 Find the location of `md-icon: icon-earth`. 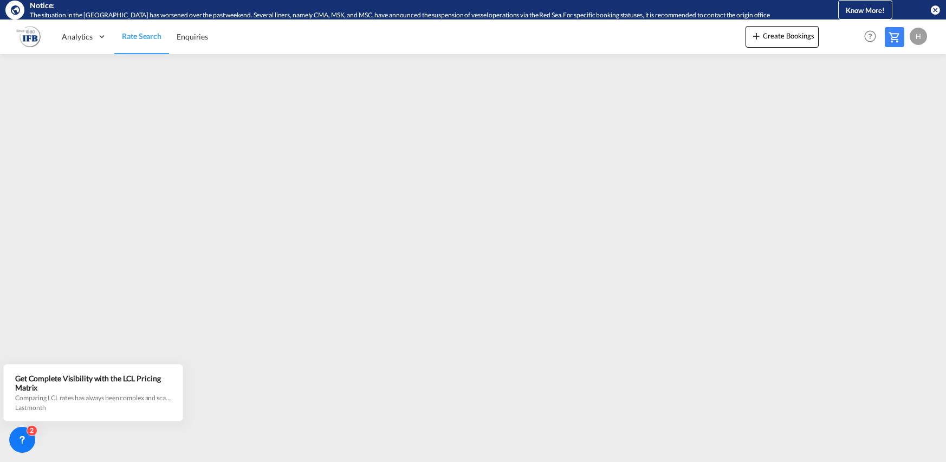

md-icon: icon-earth is located at coordinates (15, 10).